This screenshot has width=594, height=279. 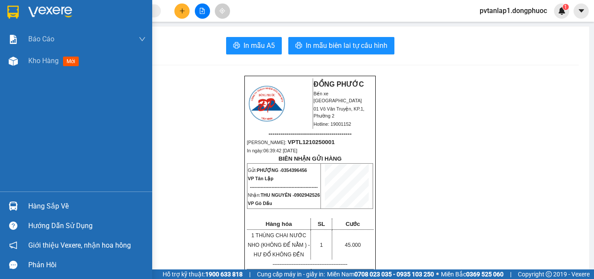 I want to click on button: plus, so click(x=182, y=11).